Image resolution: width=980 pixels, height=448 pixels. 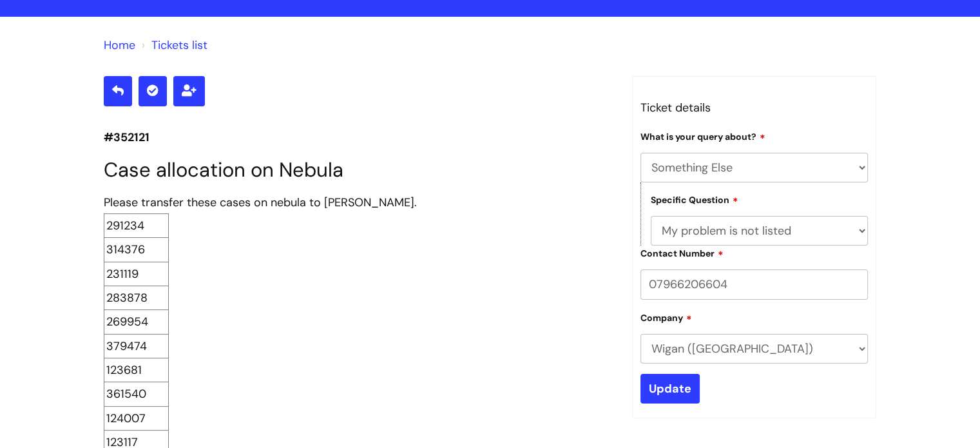 What do you see at coordinates (136, 250) in the screenshot?
I see `td: 314376` at bounding box center [136, 250].